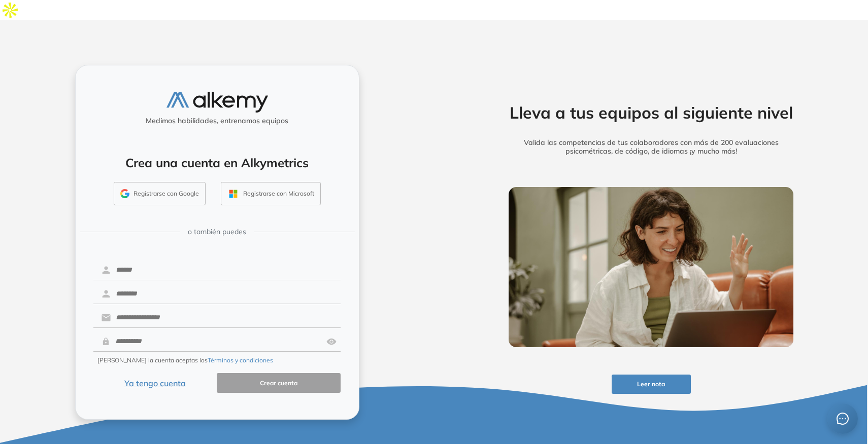  I want to click on button: Términos y condiciones, so click(240, 361).